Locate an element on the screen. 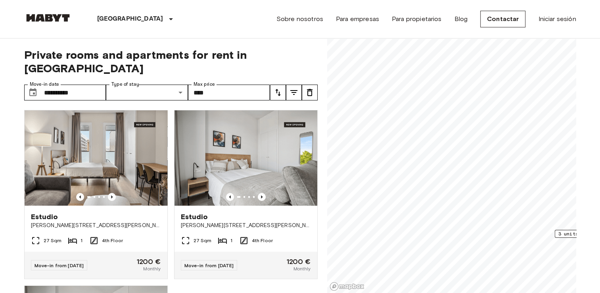 Image resolution: width=600 pixels, height=293 pixels. img: Marketing picture of unit ES-15-102-402-001 is located at coordinates (96, 158).